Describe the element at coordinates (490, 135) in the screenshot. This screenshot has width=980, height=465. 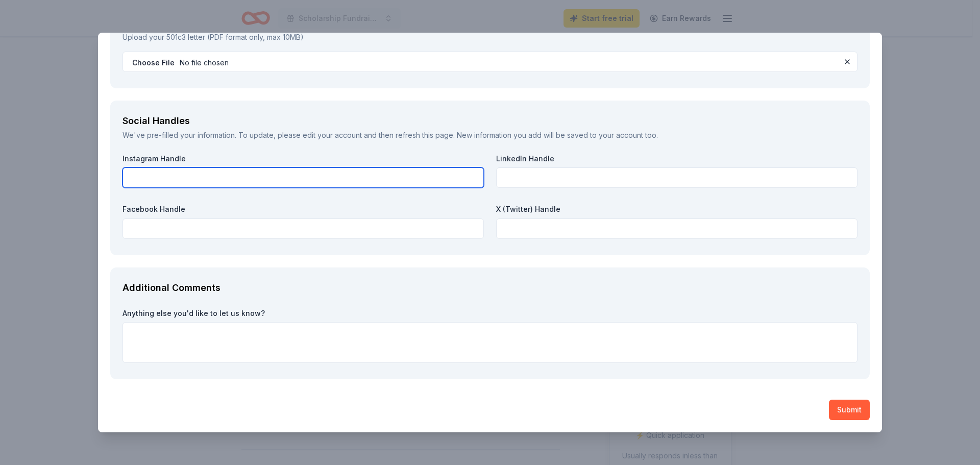
I see `div: We've pre-filled your information. To update, please and then refresh this page. New information ...` at that location.